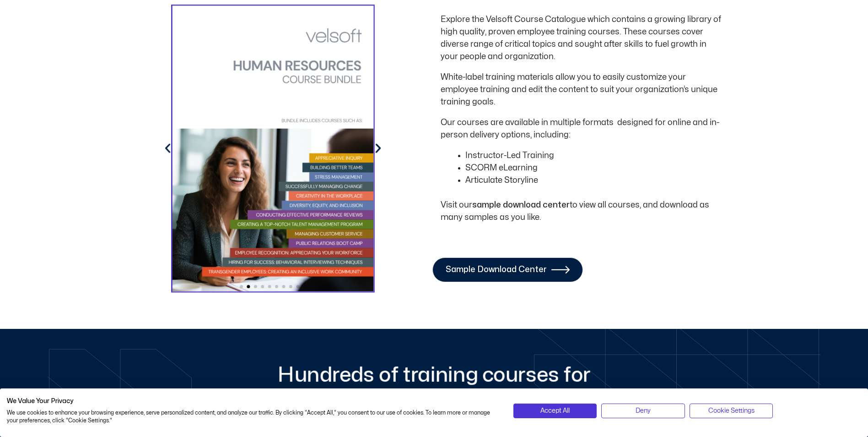 This screenshot has width=868, height=437. What do you see at coordinates (582, 38) in the screenshot?
I see `p: Explore the Velsoft Course Catalogue which contains a growing library of high quality, proven emp...` at bounding box center [582, 38].